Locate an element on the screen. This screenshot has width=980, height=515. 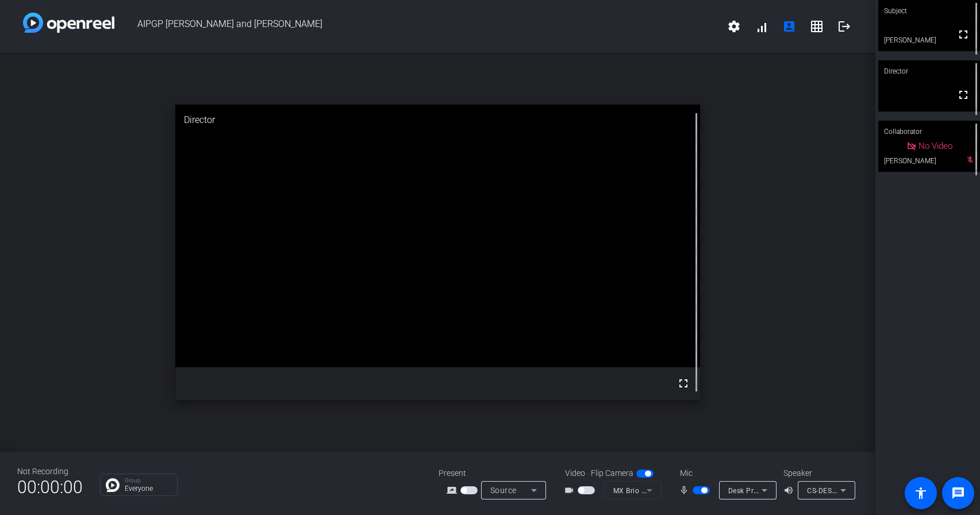
div: Speaker is located at coordinates (818, 473).